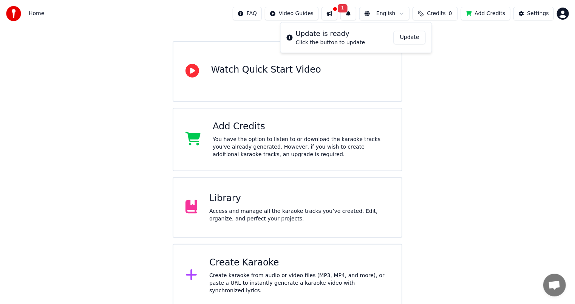  Describe the element at coordinates (36, 14) in the screenshot. I see `span: Home` at that location.